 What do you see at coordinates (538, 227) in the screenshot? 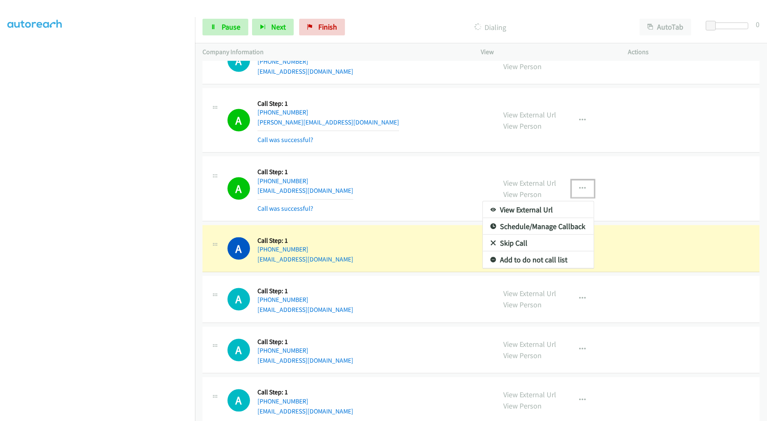
I see `a: Schedule/Manage Callback` at bounding box center [538, 227].